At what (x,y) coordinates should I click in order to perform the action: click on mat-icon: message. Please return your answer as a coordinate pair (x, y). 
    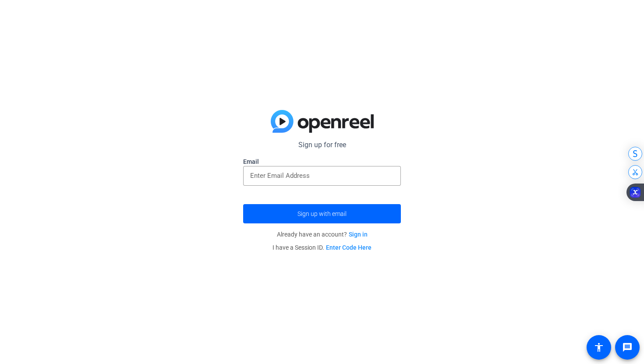
    Looking at the image, I should click on (627, 348).